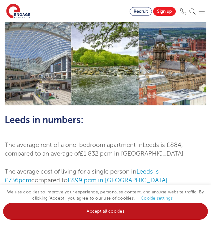  I want to click on a: Recruit, so click(141, 11).